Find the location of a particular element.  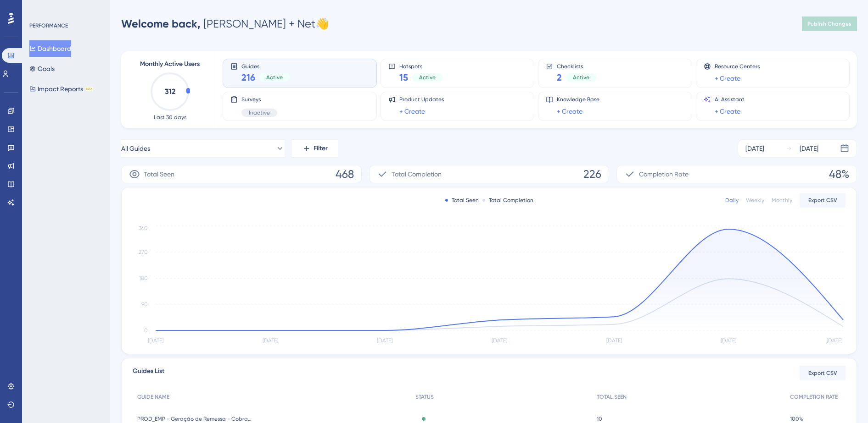

div: BETA is located at coordinates (89, 89).